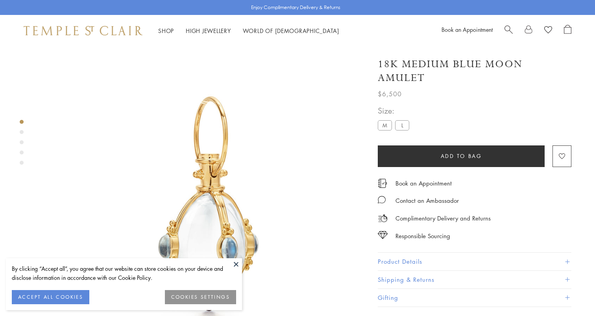 The width and height of the screenshot is (595, 316). Describe the element at coordinates (475, 71) in the screenshot. I see `h1: 18K Medium Blue Moon Amulet` at that location.